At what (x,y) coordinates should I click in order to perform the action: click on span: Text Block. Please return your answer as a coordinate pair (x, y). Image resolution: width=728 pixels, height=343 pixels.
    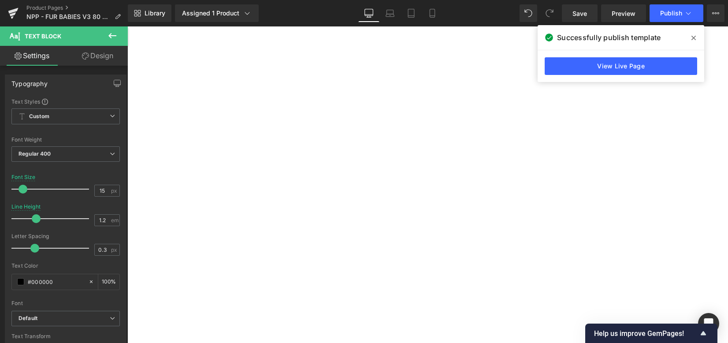
    Looking at the image, I should click on (43, 36).